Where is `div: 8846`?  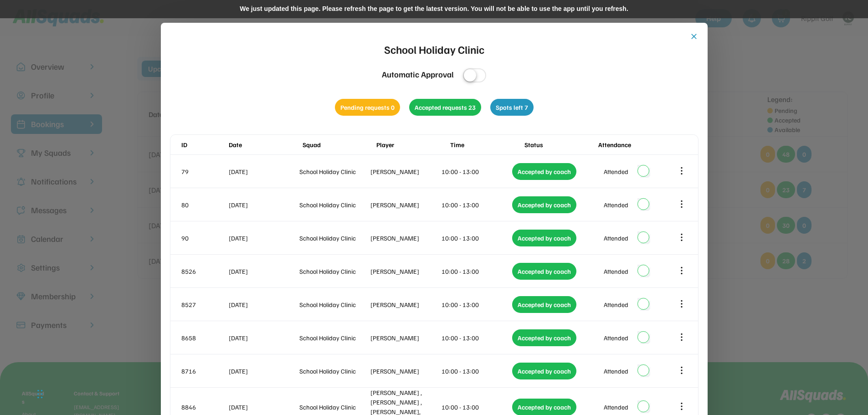 div: 8846 is located at coordinates (204, 407).